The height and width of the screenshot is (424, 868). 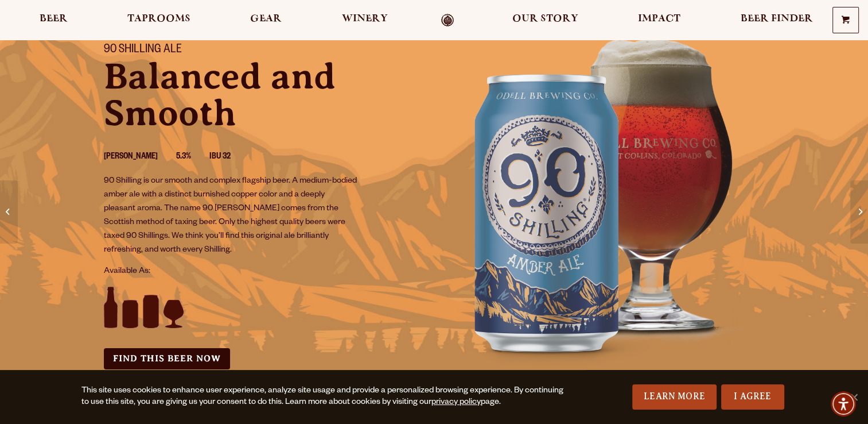 What do you see at coordinates (753, 398) in the screenshot?
I see `a: I Agree` at bounding box center [753, 398].